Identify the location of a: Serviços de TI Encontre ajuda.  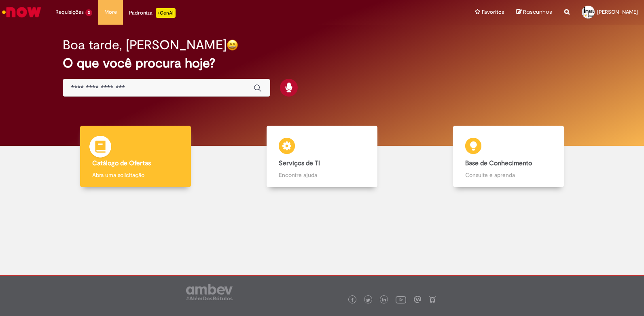
(322, 157).